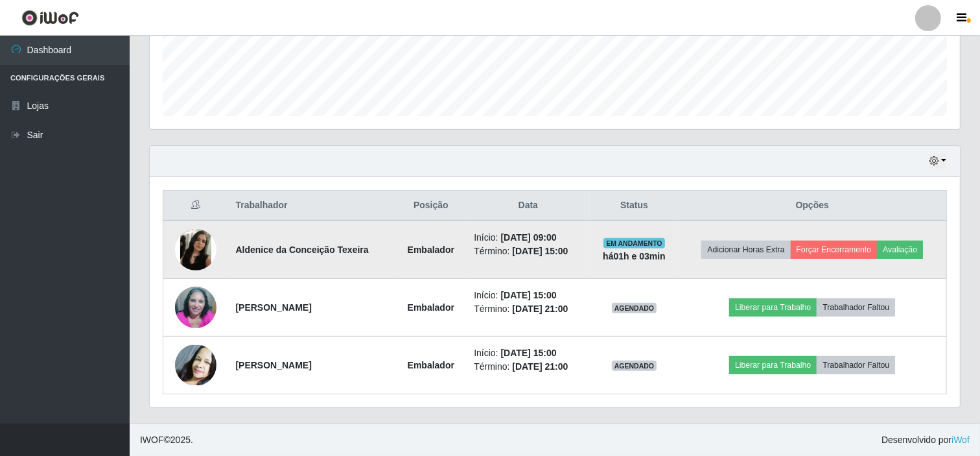 This screenshot has width=980, height=456. Describe the element at coordinates (961, 440) in the screenshot. I see `a: iWof` at that location.